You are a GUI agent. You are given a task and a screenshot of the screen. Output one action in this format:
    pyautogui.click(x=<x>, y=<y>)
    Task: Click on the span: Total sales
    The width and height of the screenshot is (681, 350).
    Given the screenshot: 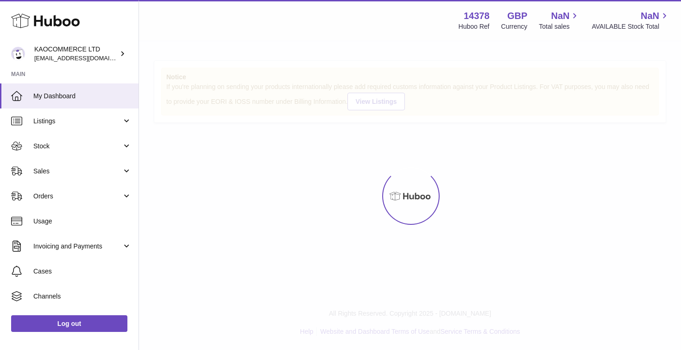 What is the action you would take?
    pyautogui.click(x=560, y=26)
    